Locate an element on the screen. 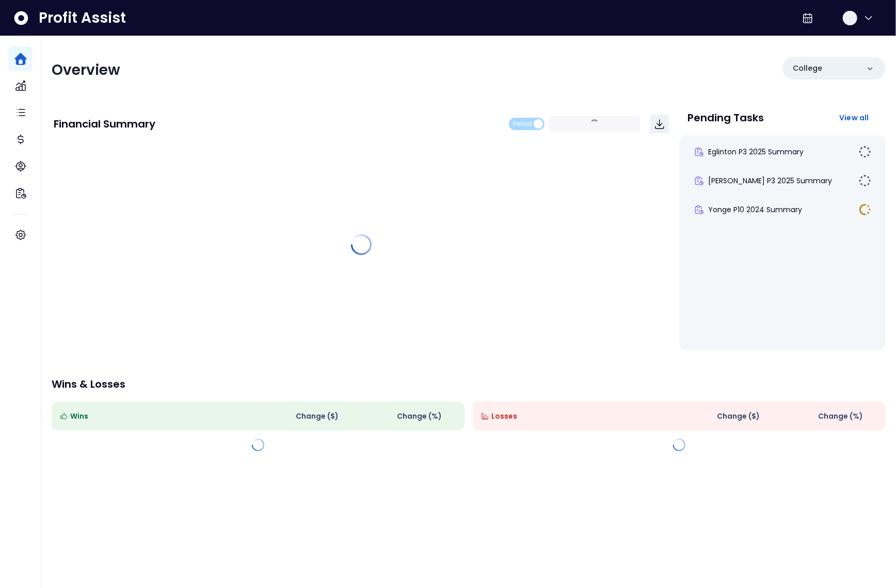 The image size is (896, 588). span: Losses is located at coordinates (505, 416).